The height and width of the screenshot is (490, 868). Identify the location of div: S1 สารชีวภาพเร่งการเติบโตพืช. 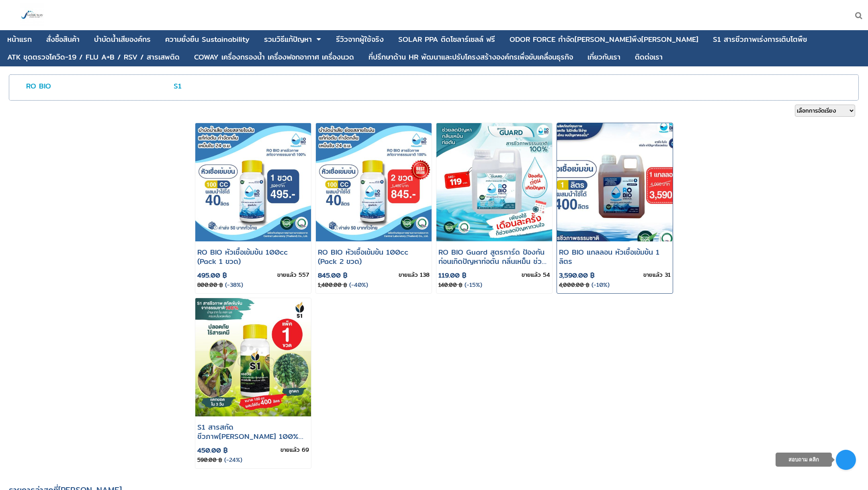
(760, 40).